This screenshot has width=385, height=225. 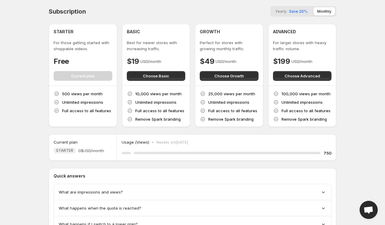 I want to click on h4: GROWTH, so click(x=209, y=32).